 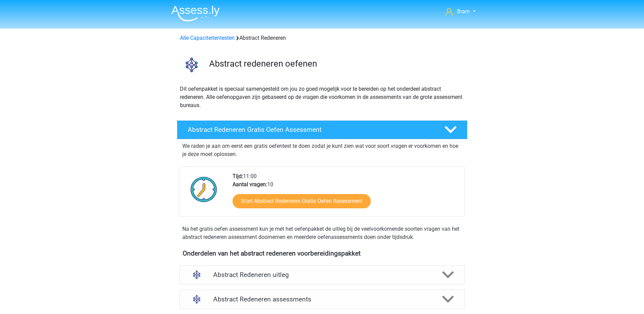 I want to click on a: assessments Abstract Redeneren assessments, so click(x=322, y=299).